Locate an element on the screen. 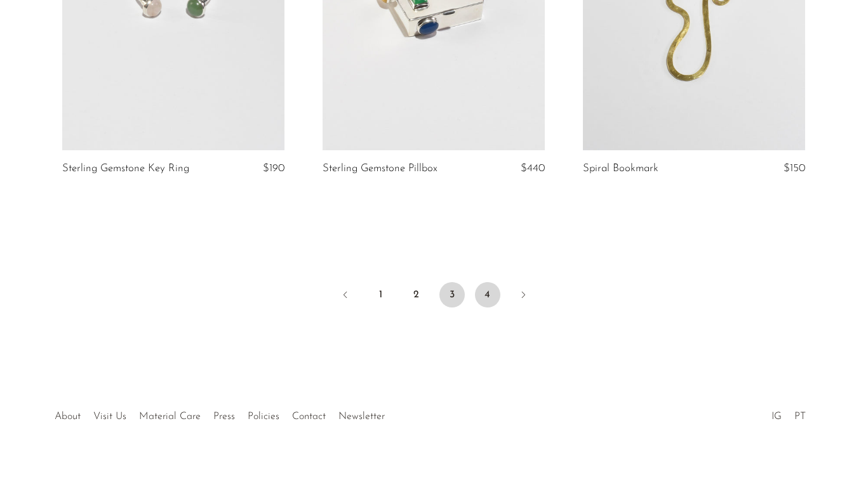 The width and height of the screenshot is (868, 478). a: 4 is located at coordinates (487, 295).